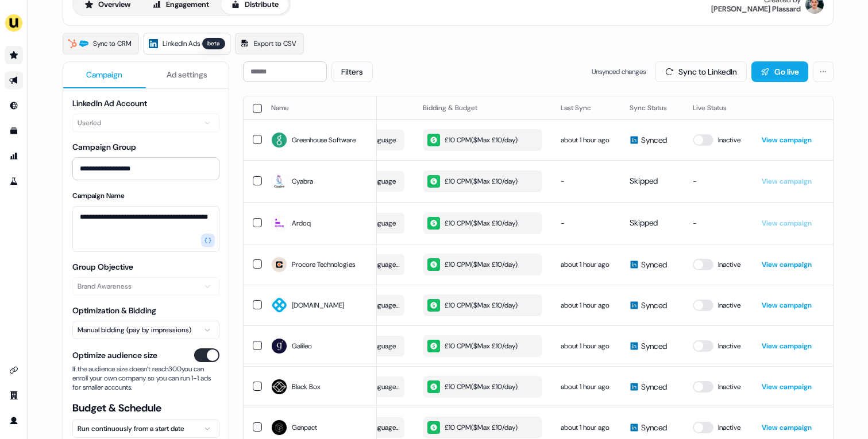  Describe the element at coordinates (275, 44) in the screenshot. I see `span: Export to CSV` at that location.